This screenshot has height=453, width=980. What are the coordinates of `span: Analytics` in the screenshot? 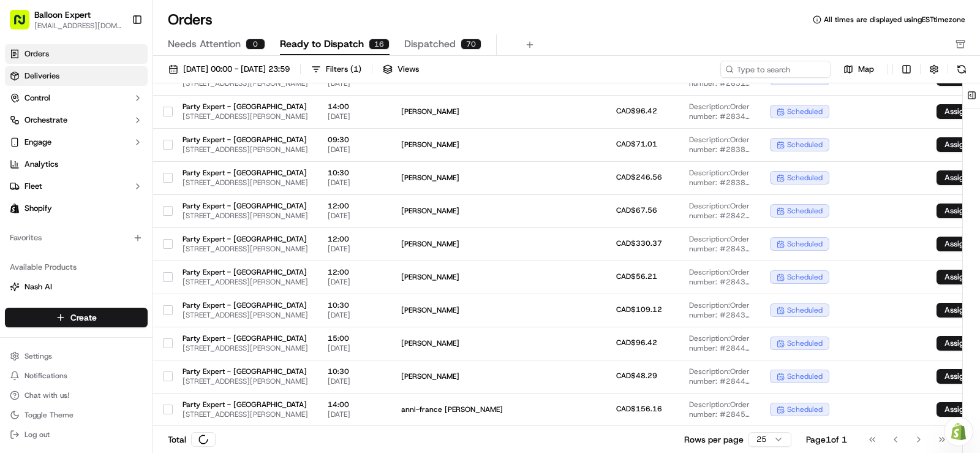 It's located at (41, 164).